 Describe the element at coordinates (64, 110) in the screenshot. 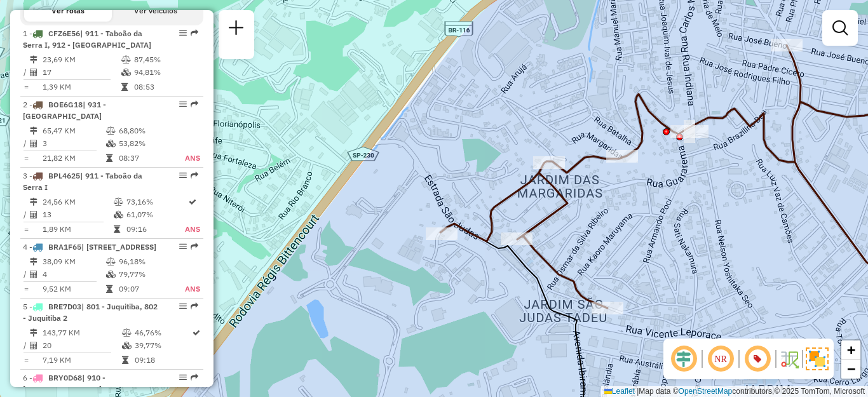

I see `span: 2 -` at that location.